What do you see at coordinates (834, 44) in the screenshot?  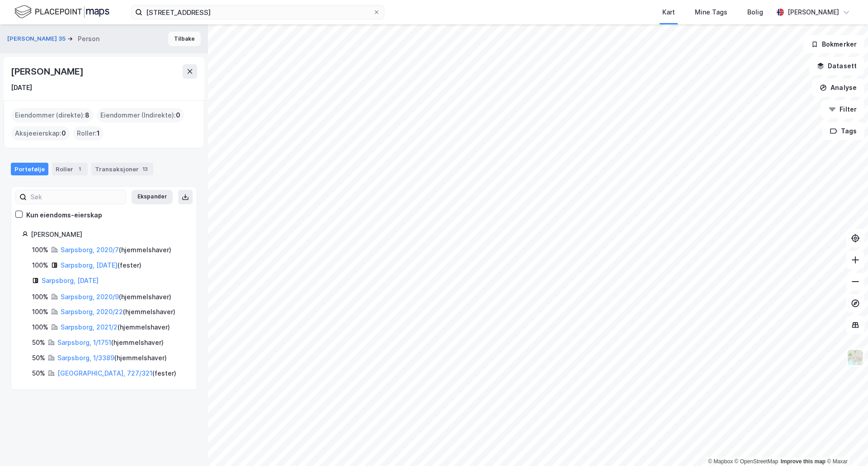 I see `button: Bokmerker` at bounding box center [834, 44].